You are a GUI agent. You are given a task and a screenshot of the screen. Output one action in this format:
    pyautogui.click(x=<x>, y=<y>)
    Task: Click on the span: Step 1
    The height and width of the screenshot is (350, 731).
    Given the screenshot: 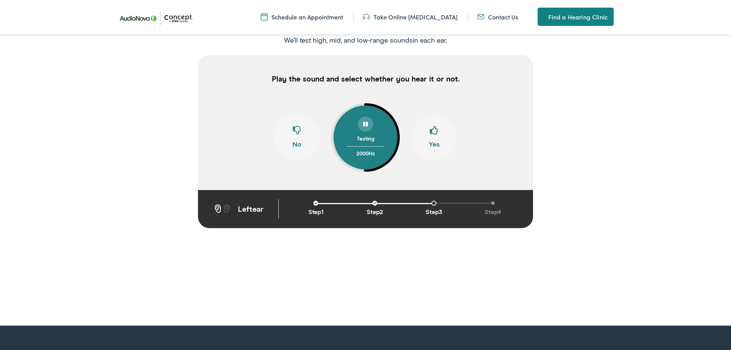 What is the action you would take?
    pyautogui.click(x=316, y=212)
    